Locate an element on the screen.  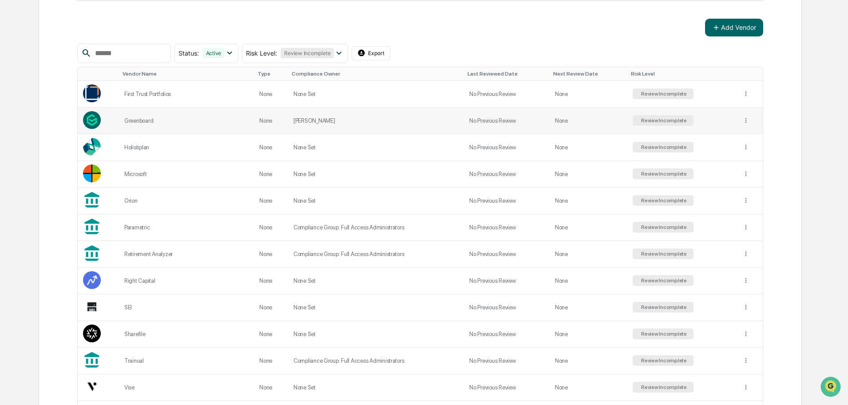
span: Pylon is located at coordinates (98, 154).